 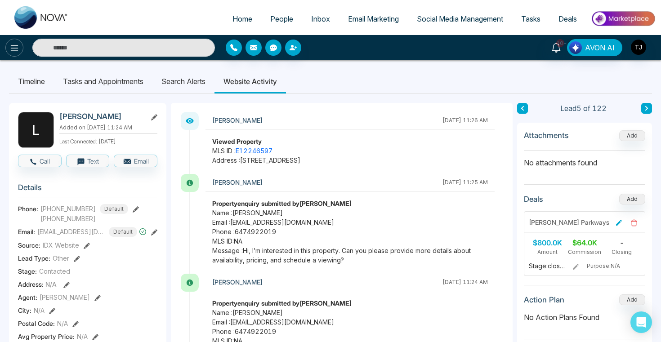 What do you see at coordinates (237, 141) in the screenshot?
I see `strong: Viewed Property` at bounding box center [237, 141].